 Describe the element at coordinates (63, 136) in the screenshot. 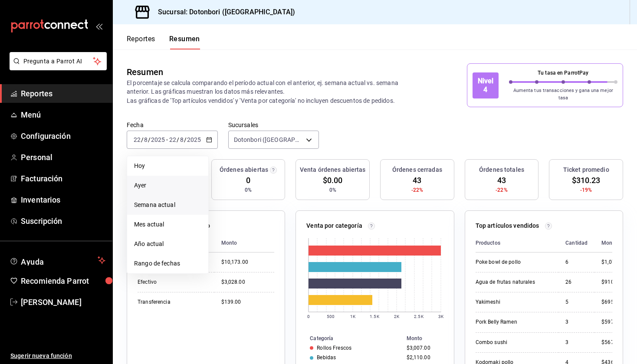

I see `span: Configuración` at that location.